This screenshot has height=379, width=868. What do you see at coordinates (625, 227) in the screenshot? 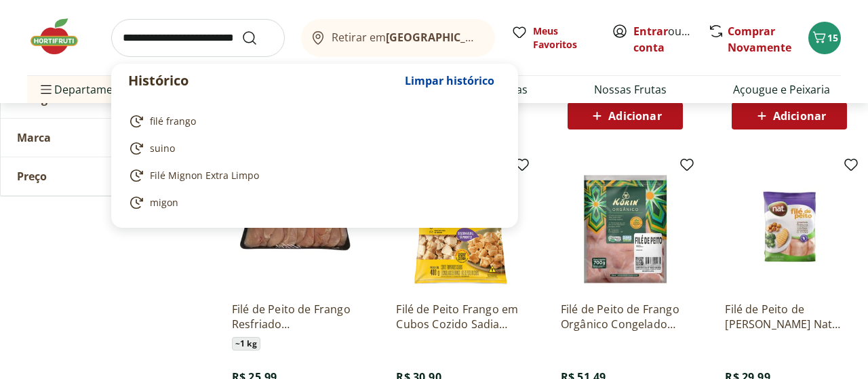
I see `img: Filé de Peito de Frango Orgânico Congelado Korin 700g` at bounding box center [625, 227].